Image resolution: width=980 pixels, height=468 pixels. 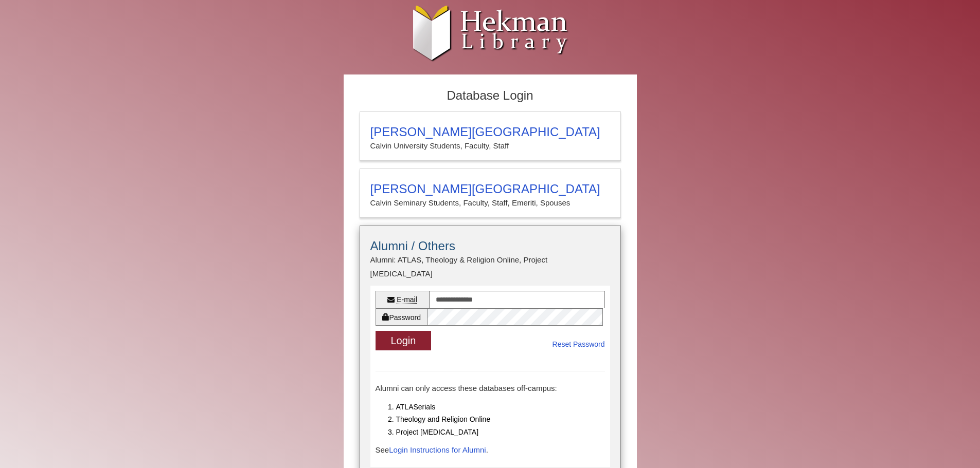 What do you see at coordinates (500, 419) in the screenshot?
I see `li: Theology and Religion Online` at bounding box center [500, 419].